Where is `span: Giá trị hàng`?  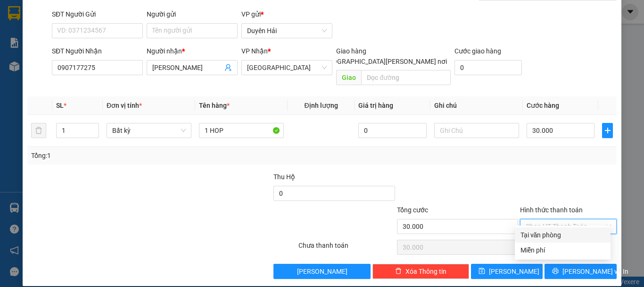
span: Giá trị hàng is located at coordinates (376, 105).